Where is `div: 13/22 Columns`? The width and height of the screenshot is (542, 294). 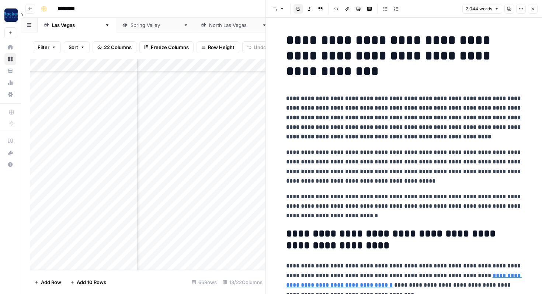
div: 13/22 Columns is located at coordinates (243, 282).